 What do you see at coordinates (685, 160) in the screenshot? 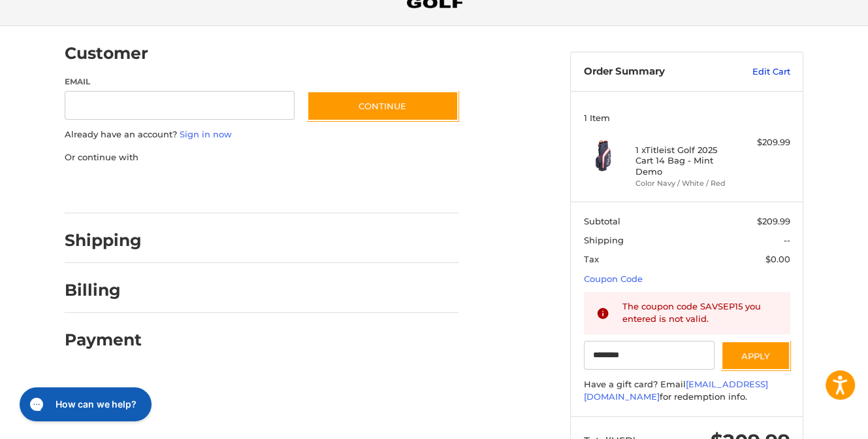
I see `h4: 1 x Titleist Golf 2025 Cart 14 Bag - Mint Demo` at bounding box center [685, 160].